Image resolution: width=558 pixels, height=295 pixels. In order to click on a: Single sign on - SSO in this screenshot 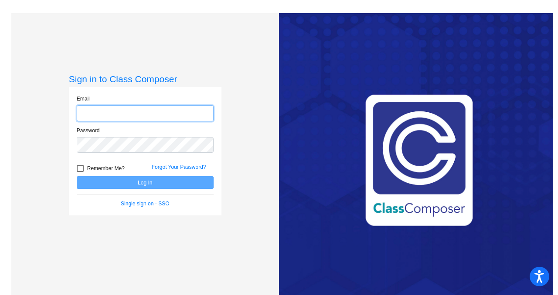, I will do `click(145, 204)`.